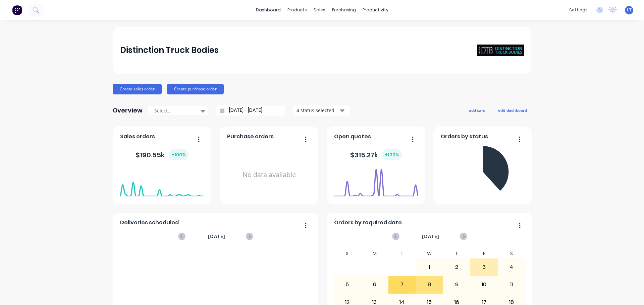 The image size is (644, 305). What do you see at coordinates (375, 10) in the screenshot?
I see `div: productivity` at bounding box center [375, 10].